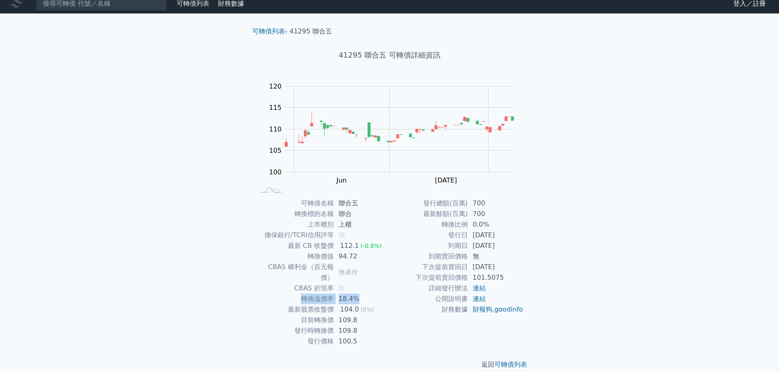 Image resolution: width=779 pixels, height=372 pixels. I want to click on span: (-0.8%), so click(371, 246).